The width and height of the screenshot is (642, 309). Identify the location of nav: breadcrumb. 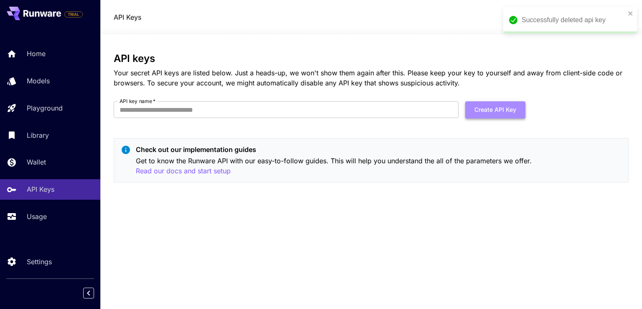
(128, 17).